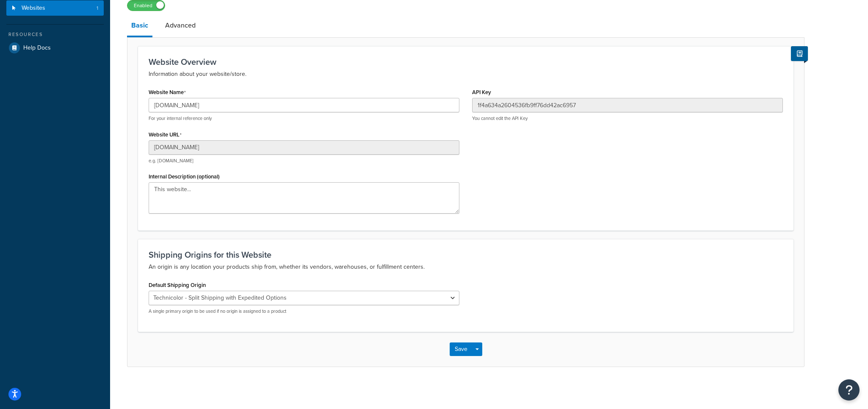  Describe the element at coordinates (140, 26) in the screenshot. I see `a: Basic` at that location.